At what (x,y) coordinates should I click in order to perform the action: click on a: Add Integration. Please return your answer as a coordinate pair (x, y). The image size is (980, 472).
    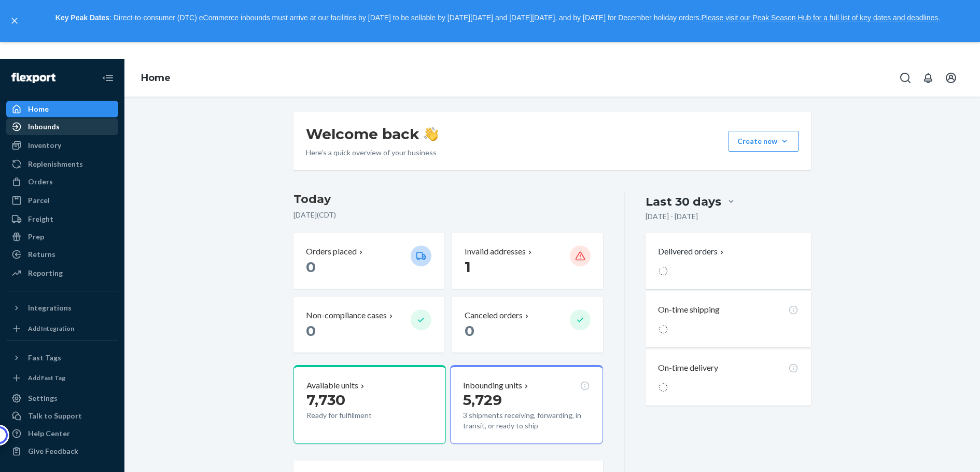
    Looking at the image, I should click on (62, 328).